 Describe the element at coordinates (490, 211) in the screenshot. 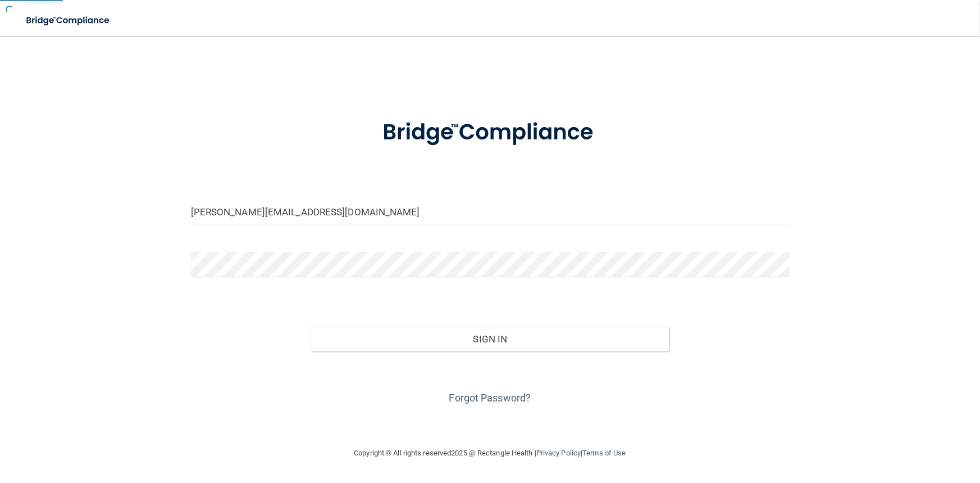

I see `input: Email` at that location.